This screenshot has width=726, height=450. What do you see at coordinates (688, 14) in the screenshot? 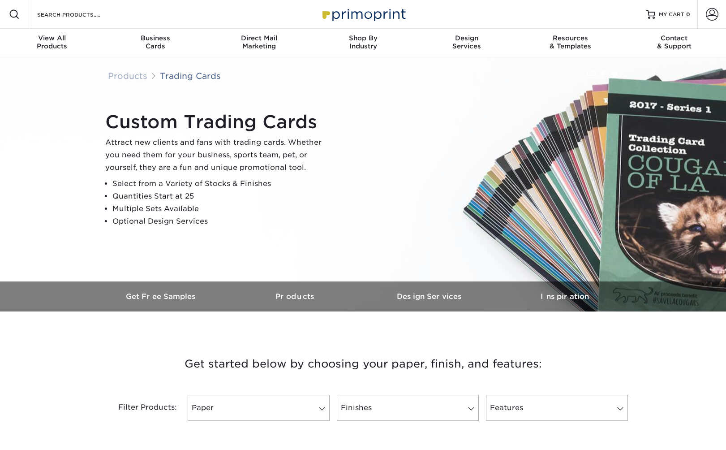
I see `span: 0` at bounding box center [688, 14].